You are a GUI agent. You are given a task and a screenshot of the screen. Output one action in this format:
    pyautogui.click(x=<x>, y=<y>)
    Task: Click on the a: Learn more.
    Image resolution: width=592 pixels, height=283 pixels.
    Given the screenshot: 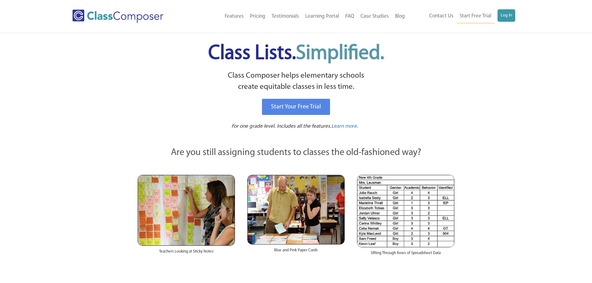 What is the action you would take?
    pyautogui.click(x=345, y=127)
    